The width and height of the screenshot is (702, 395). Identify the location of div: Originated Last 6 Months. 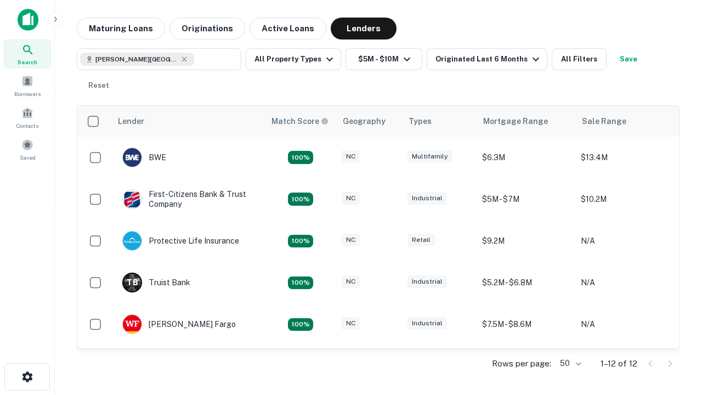
(489, 59).